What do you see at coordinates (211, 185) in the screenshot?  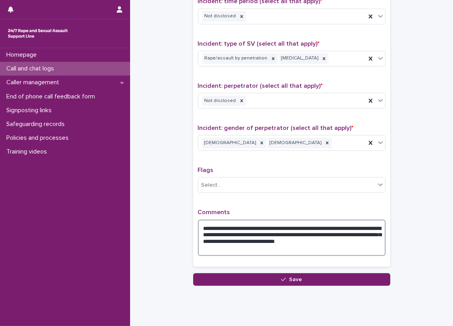 I see `div: Select...` at bounding box center [211, 185].